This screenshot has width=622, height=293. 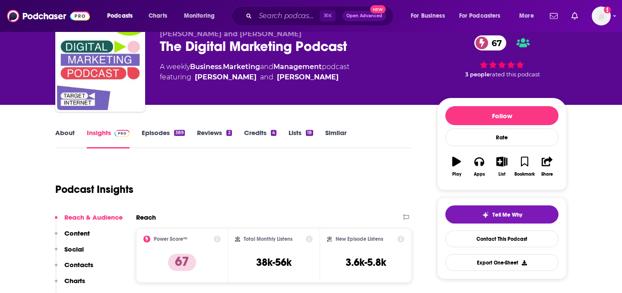 What do you see at coordinates (158, 16) in the screenshot?
I see `a: Charts` at bounding box center [158, 16].